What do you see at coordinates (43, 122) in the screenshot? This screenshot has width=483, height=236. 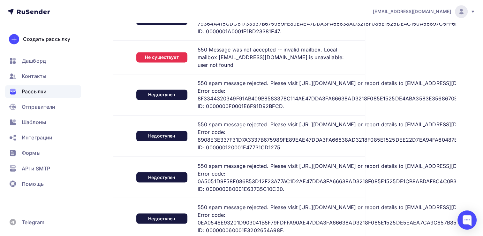 I see `a: Шаблоны` at bounding box center [43, 122].